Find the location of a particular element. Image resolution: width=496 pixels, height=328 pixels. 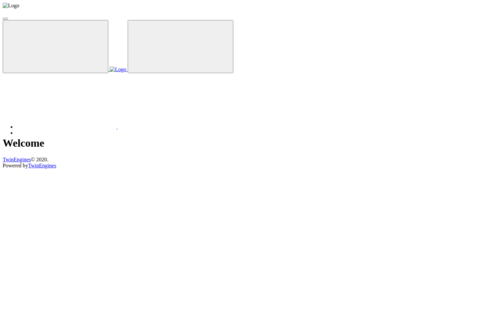

h1: Welcome is located at coordinates (248, 143).